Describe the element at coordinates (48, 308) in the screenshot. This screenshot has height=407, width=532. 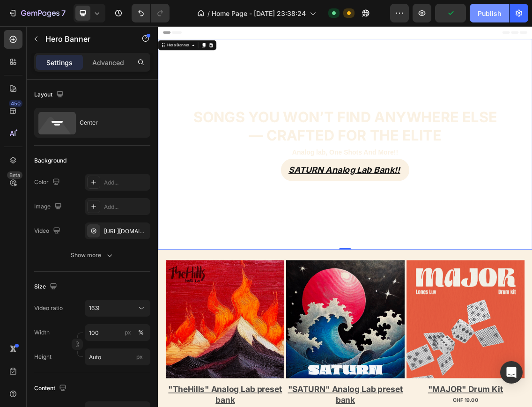
I see `div: Video ratio` at that location.